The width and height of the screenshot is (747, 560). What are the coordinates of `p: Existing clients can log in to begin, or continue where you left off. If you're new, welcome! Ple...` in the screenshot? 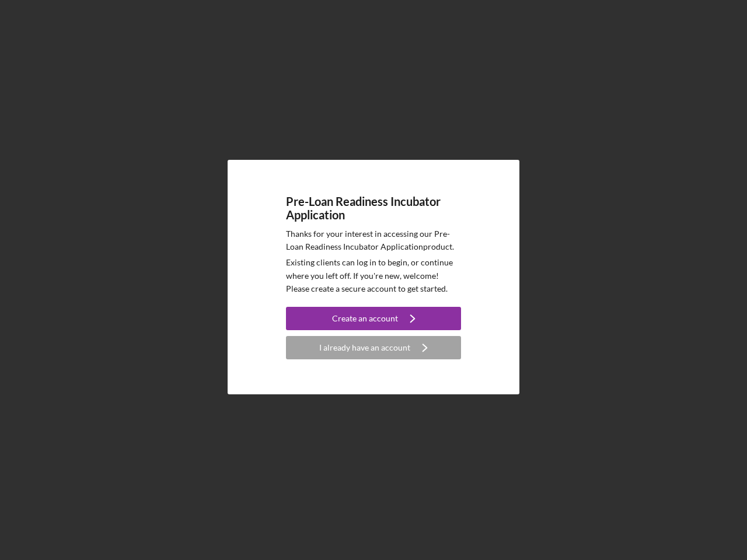 It's located at (374, 275).